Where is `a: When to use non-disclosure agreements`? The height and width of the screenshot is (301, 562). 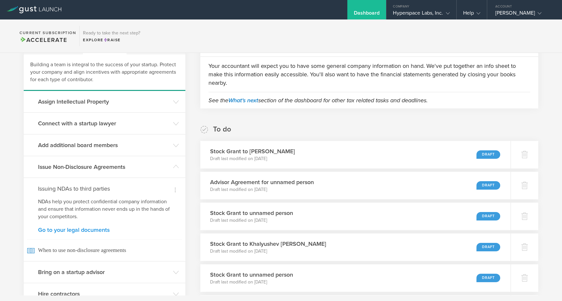 a: When to use non-disclosure agreements is located at coordinates (104, 250).